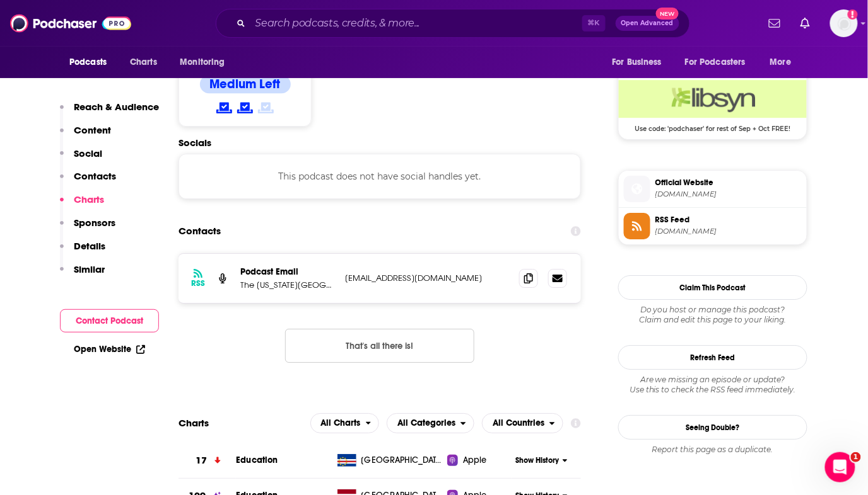 This screenshot has height=495, width=868. I want to click on span: RSS Feed, so click(728, 220).